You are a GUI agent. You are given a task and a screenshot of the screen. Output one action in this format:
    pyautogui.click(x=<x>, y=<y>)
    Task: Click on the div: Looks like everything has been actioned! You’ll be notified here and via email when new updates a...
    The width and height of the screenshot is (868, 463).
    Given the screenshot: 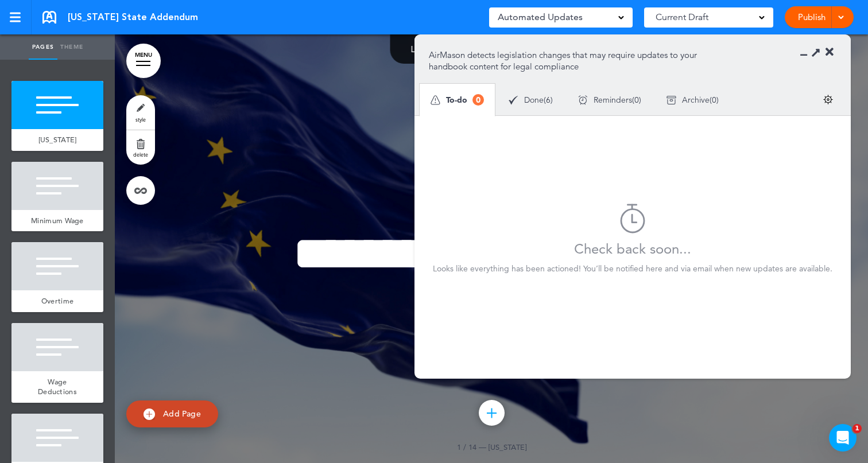 What is the action you would take?
    pyautogui.click(x=633, y=268)
    